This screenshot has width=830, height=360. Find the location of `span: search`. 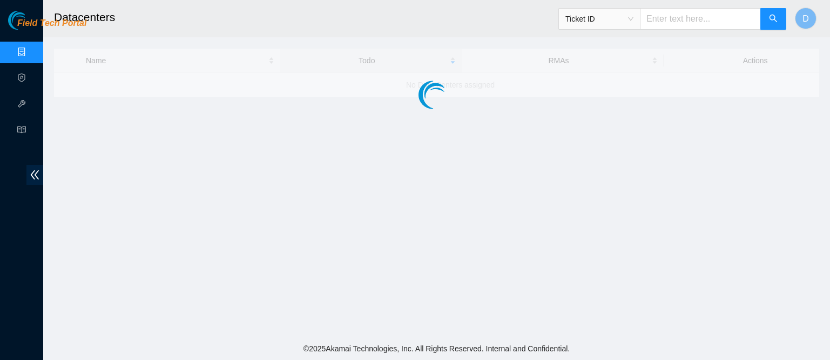

span: search is located at coordinates (774, 19).